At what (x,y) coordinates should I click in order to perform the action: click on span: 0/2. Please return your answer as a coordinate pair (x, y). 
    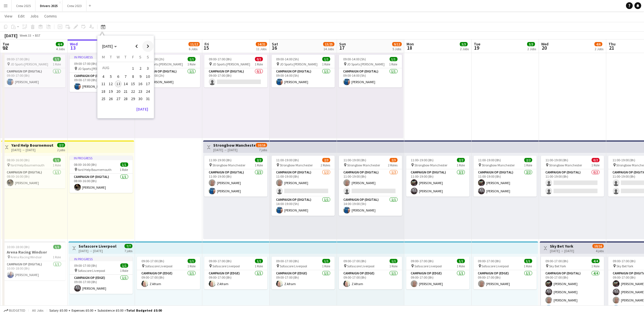
    Looking at the image, I should click on (596, 160).